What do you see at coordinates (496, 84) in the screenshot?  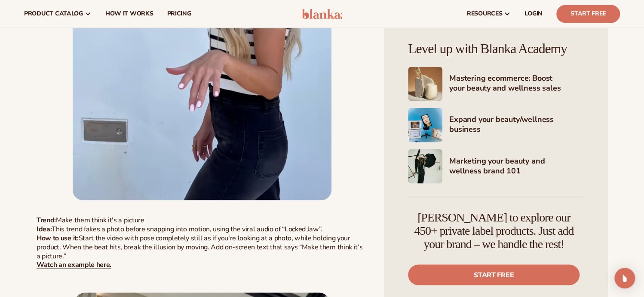 I see `a: Shopify Image 8 Mastering ecommerce: Boost your beauty and wellness sales` at bounding box center [496, 84].